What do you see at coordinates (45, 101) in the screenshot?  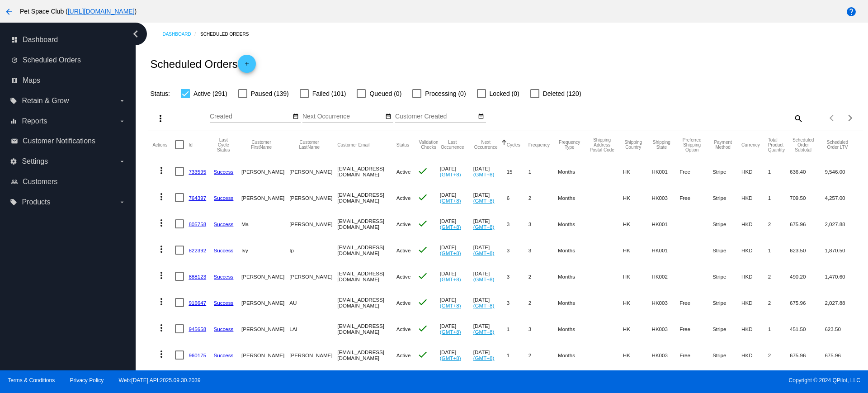 I see `span: Retain & Grow` at bounding box center [45, 101].